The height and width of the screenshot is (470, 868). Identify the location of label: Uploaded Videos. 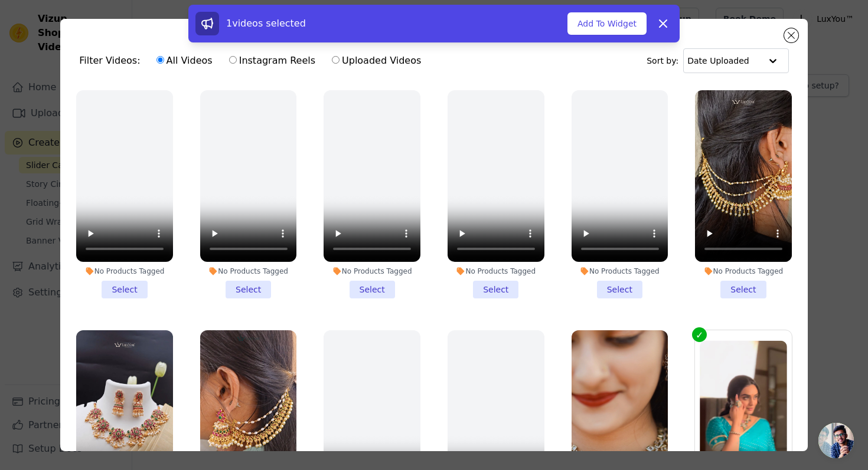
(376, 61).